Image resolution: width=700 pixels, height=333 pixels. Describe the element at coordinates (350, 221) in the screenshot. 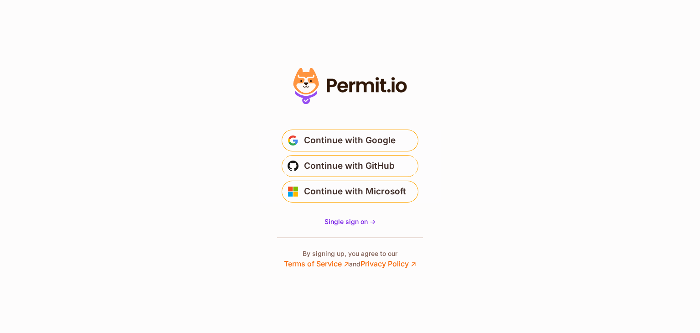

I see `span: Single sign on ->` at that location.